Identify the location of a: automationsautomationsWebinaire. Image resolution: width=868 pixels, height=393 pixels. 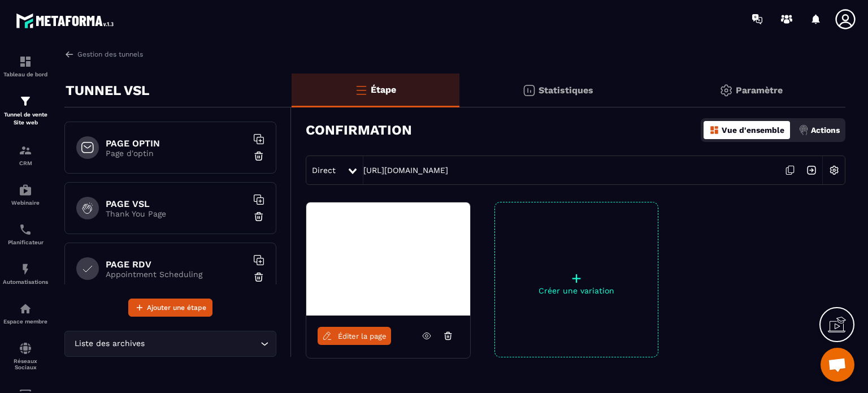
(25, 194).